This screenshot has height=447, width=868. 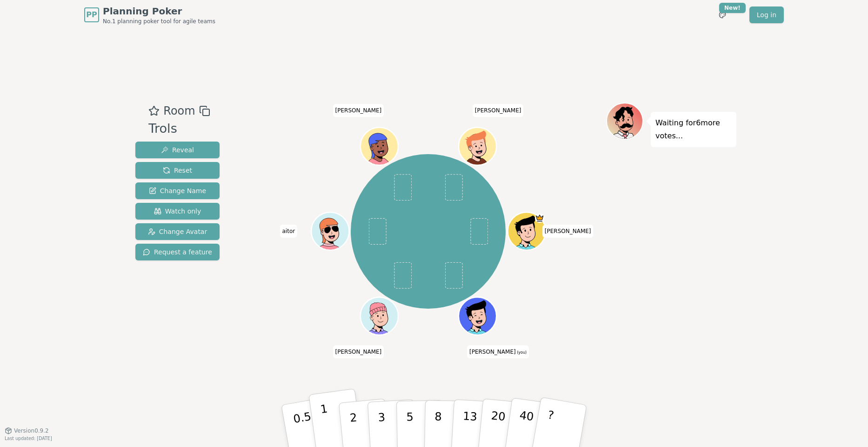 What do you see at coordinates (27, 431) in the screenshot?
I see `button: Version0.9.2` at bounding box center [27, 431].